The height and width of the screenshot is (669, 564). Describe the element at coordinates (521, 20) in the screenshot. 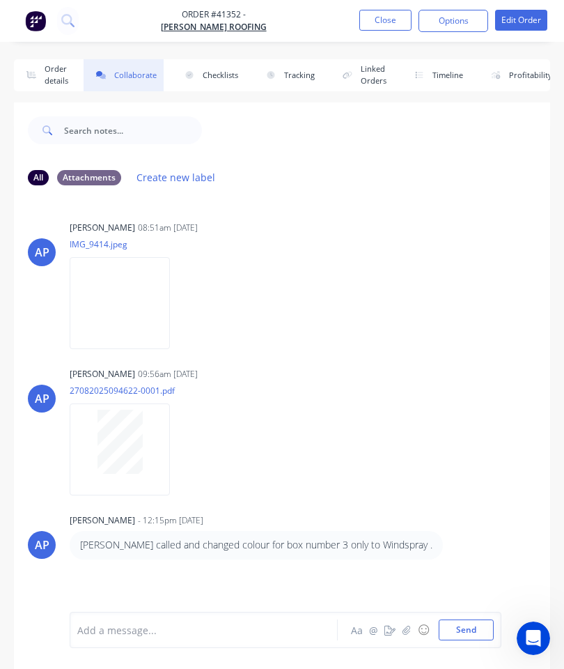

I see `button: Edit Order` at that location.